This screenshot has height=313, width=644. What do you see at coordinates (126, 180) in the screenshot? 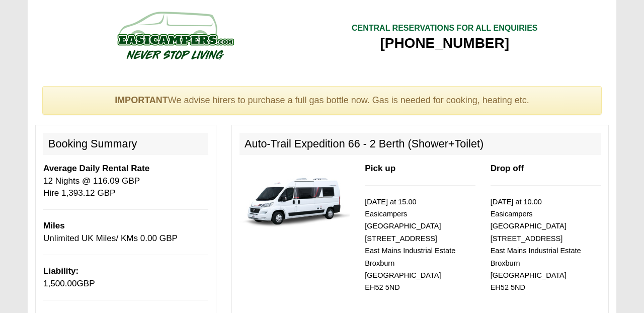
I see `p: 12 Nights @ 116.09 GBP Hire 1,393.12 GBP` at bounding box center [126, 180].